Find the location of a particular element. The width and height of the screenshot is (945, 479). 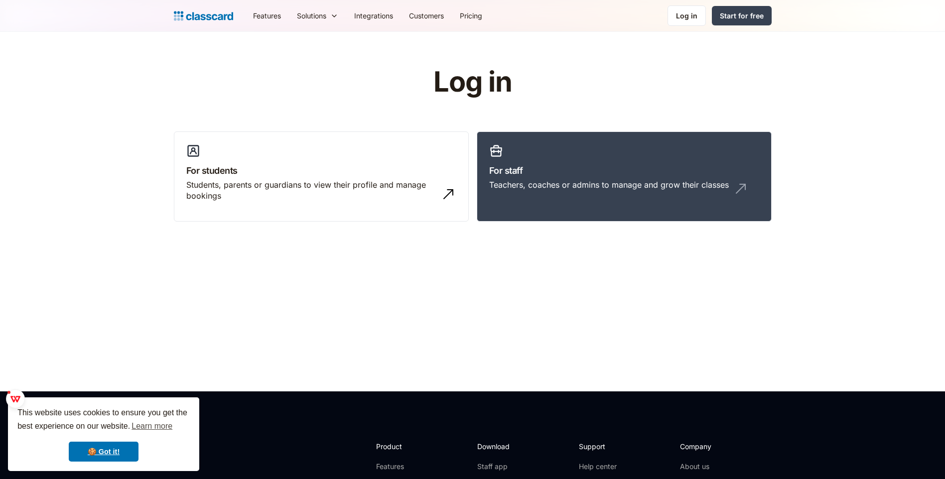

a: Pricing is located at coordinates (471, 15).